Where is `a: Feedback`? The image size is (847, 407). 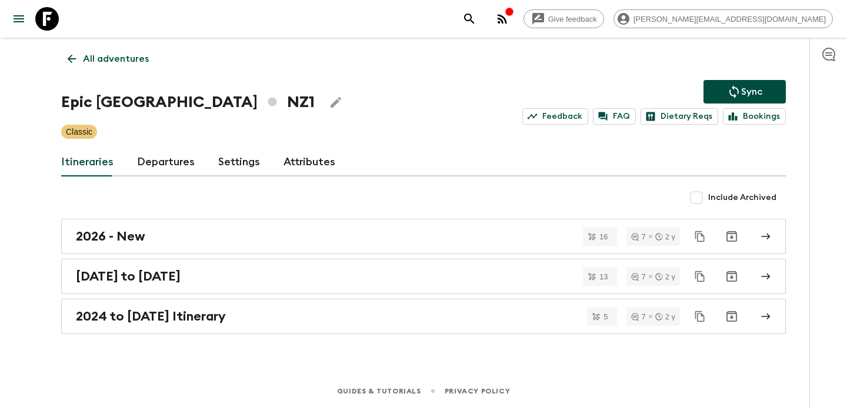
a: Feedback is located at coordinates (555, 116).